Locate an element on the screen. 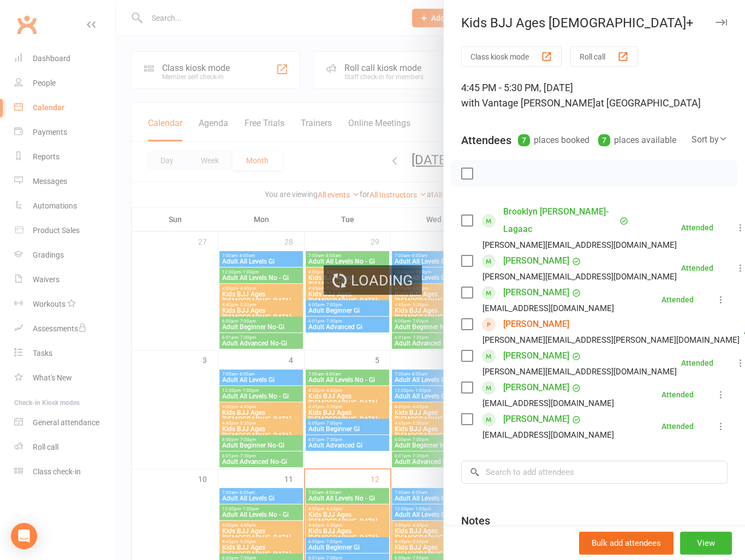 The height and width of the screenshot is (560, 745). div: Open Intercom Messenger is located at coordinates (24, 536).